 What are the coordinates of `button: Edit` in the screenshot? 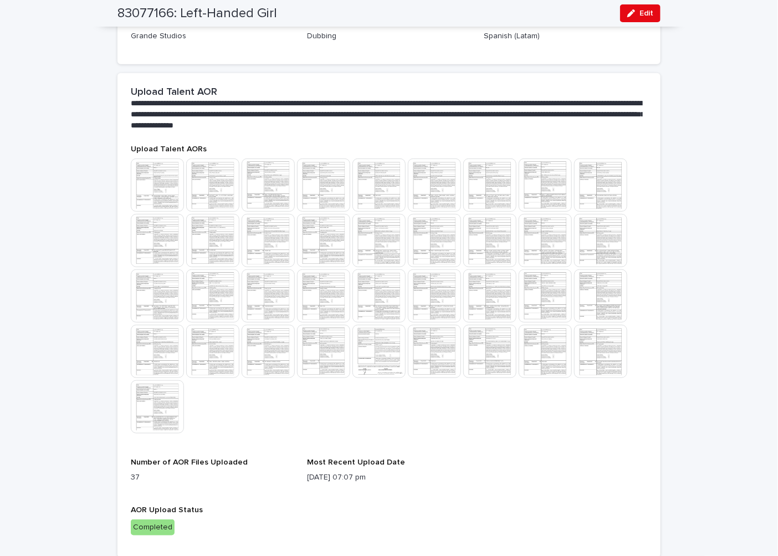 It's located at (640, 13).